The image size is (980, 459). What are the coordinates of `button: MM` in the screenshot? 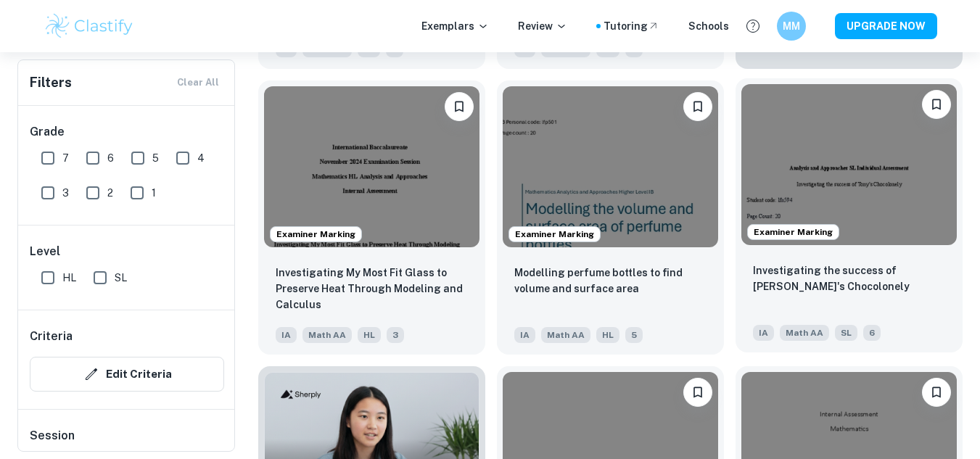 It's located at (792, 26).